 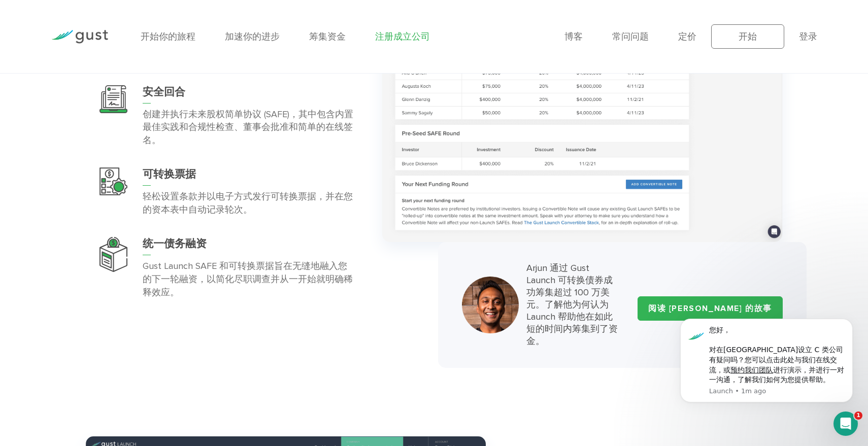 What do you see at coordinates (687, 37) in the screenshot?
I see `font: 定价` at bounding box center [687, 37].